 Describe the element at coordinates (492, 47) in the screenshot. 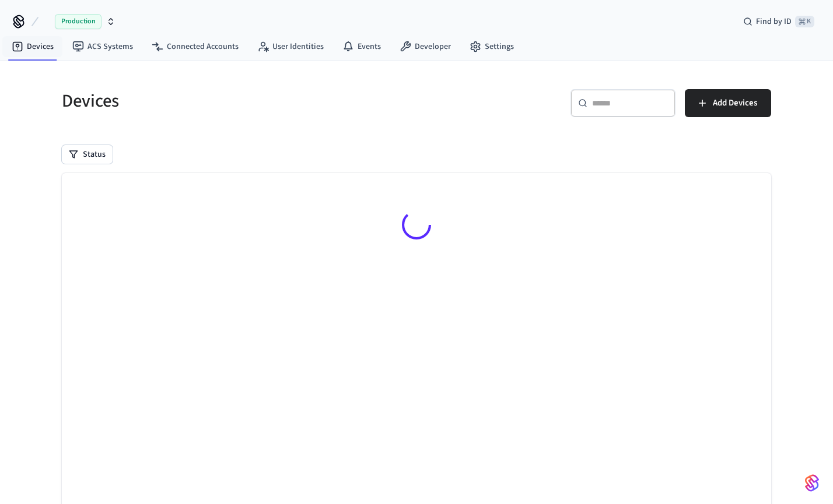

I see `a: Settings` at that location.